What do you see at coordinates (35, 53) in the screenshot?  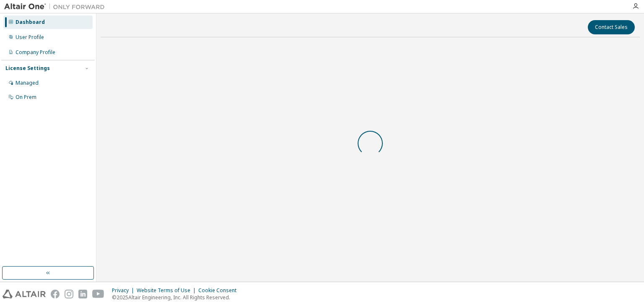 I see `div: Company Profile` at bounding box center [35, 53].